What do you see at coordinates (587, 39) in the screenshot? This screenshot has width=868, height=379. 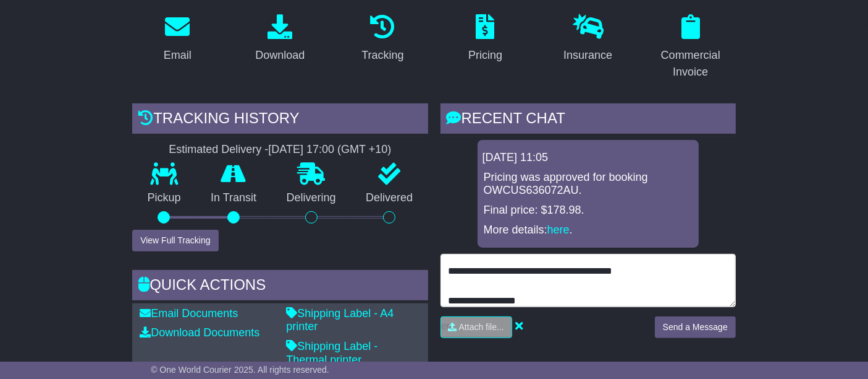 I see `a: Insurance` at bounding box center [587, 39].